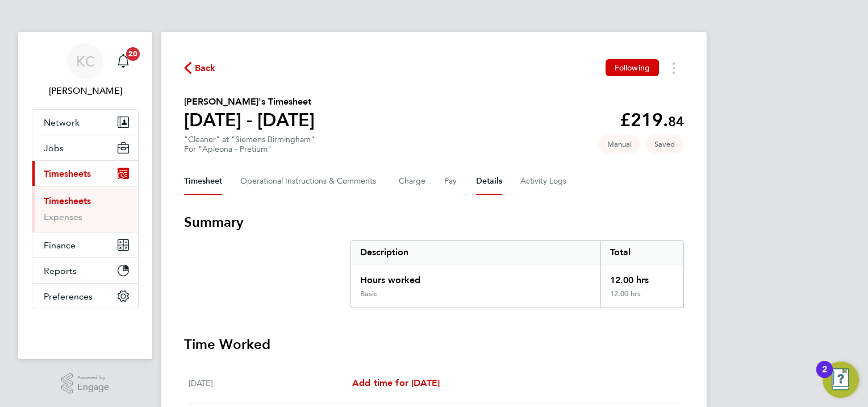  What do you see at coordinates (86, 208) in the screenshot?
I see `div: Timesheets` at bounding box center [86, 208].